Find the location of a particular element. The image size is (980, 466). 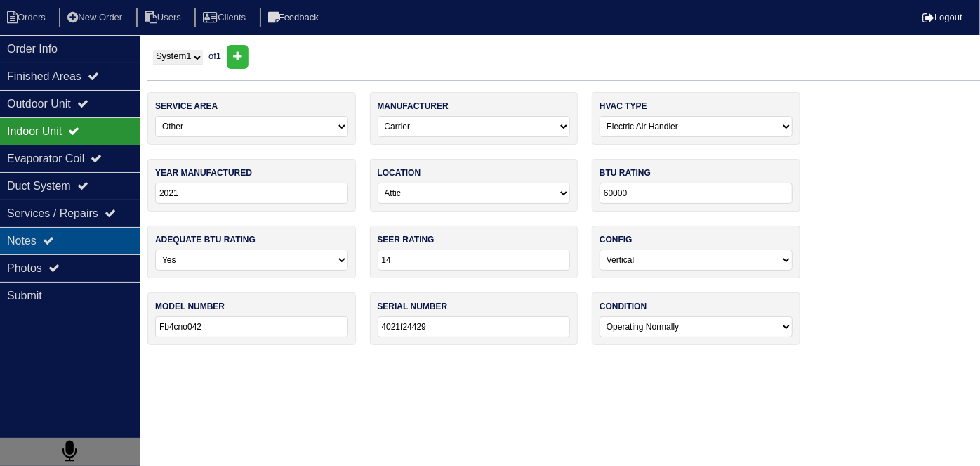

li: Clients is located at coordinates (225, 18).